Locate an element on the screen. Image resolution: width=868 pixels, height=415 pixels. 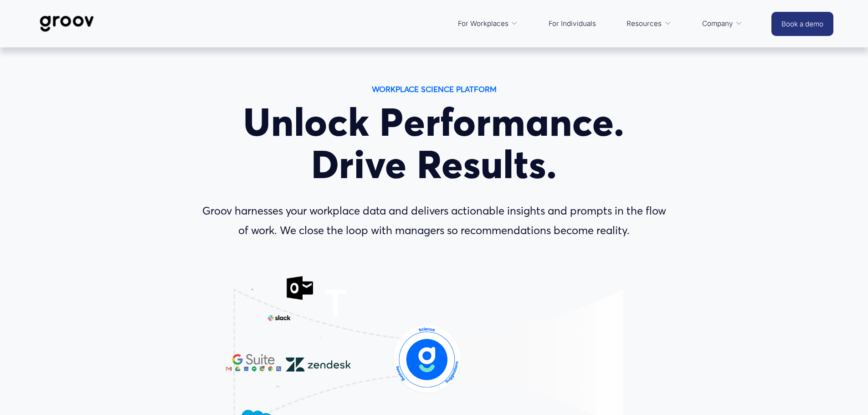
strong: WORKPLACE SCIENCE PLATFORM is located at coordinates (435, 89).